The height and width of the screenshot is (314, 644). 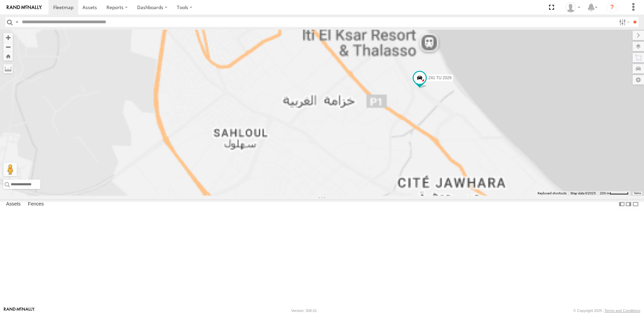 What do you see at coordinates (637, 193) in the screenshot?
I see `a: Terms (opens in new tab)` at bounding box center [637, 193].